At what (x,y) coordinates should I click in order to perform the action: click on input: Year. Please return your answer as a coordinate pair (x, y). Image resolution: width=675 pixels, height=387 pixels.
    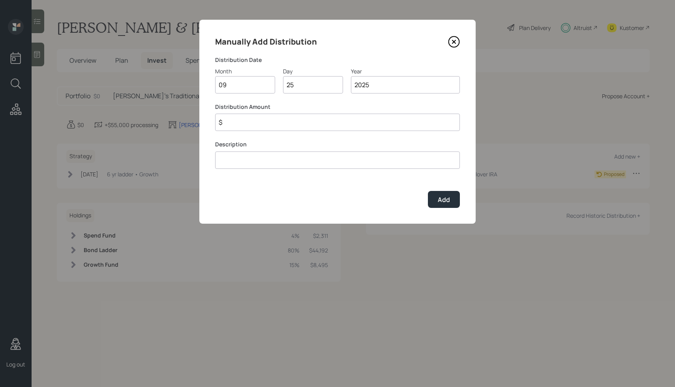
    Looking at the image, I should click on (405, 85).